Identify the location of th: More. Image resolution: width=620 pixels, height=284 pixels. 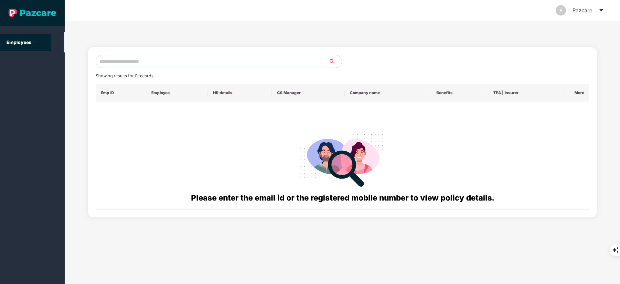
(577, 93).